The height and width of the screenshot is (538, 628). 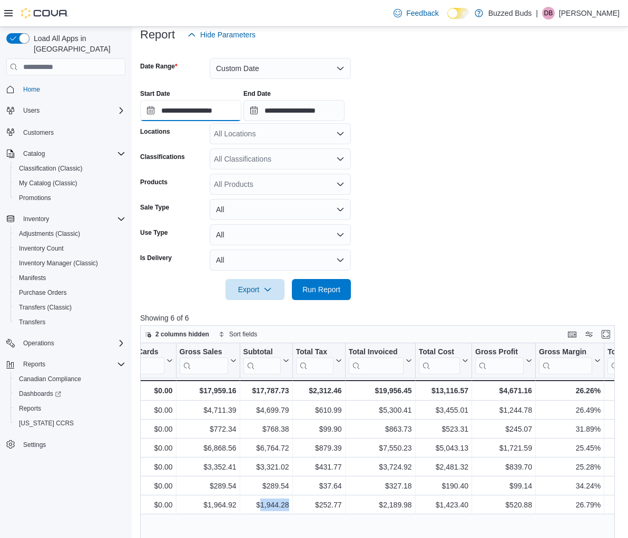 What do you see at coordinates (422, 13) in the screenshot?
I see `span: Feedback` at bounding box center [422, 13].